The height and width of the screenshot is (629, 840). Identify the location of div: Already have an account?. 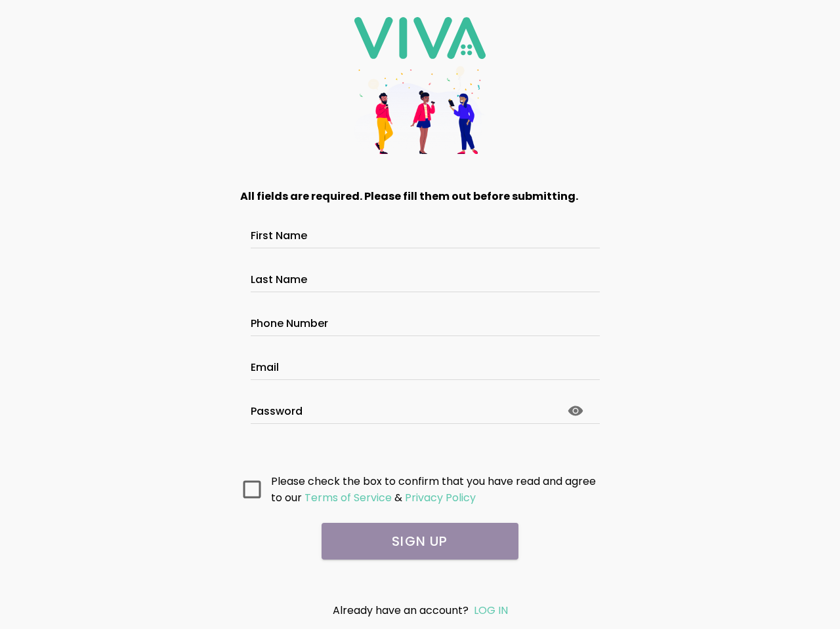
(420, 611).